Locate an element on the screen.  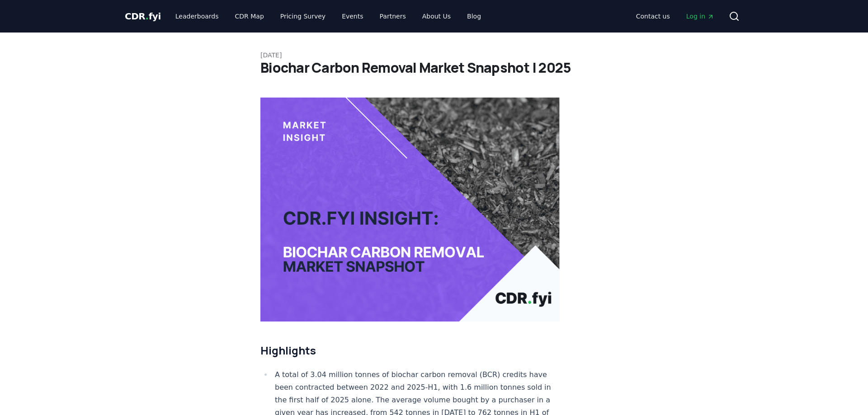
a: Pricing Survey is located at coordinates (303, 16).